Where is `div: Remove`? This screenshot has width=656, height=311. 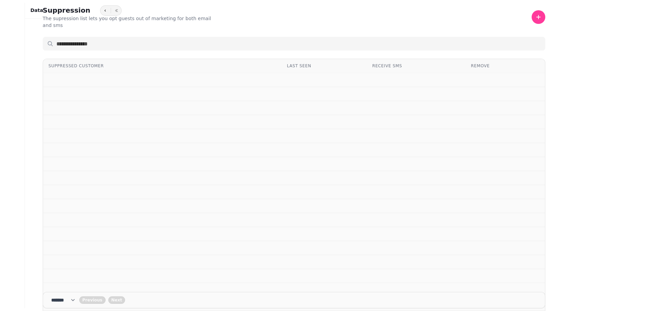 div: Remove is located at coordinates (505, 66).